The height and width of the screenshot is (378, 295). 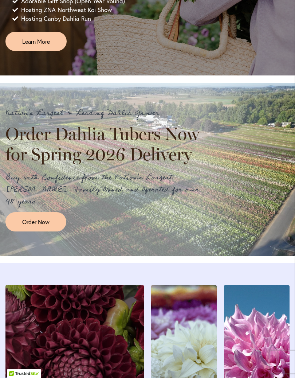 I want to click on span: Order Now, so click(x=36, y=222).